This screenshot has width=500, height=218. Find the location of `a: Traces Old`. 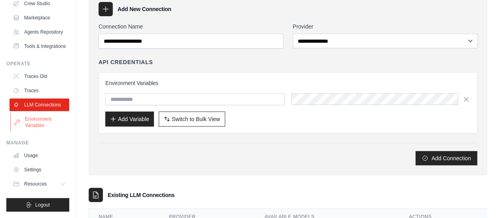

a: Traces Old is located at coordinates (39, 76).